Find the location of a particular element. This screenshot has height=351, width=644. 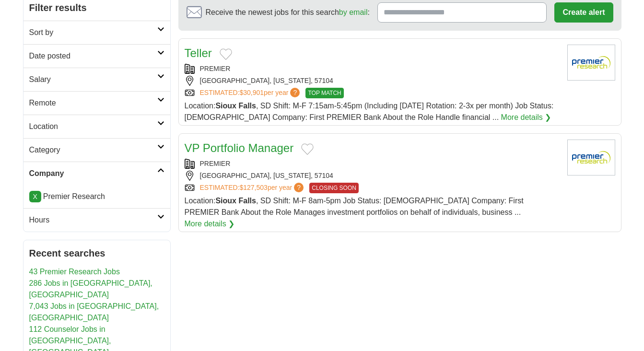

h2: Company is located at coordinates (93, 173).